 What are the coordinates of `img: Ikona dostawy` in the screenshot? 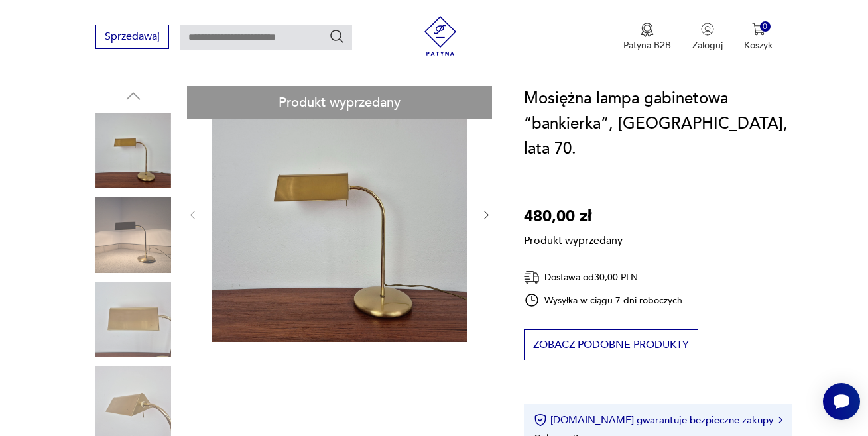 It's located at (532, 277).